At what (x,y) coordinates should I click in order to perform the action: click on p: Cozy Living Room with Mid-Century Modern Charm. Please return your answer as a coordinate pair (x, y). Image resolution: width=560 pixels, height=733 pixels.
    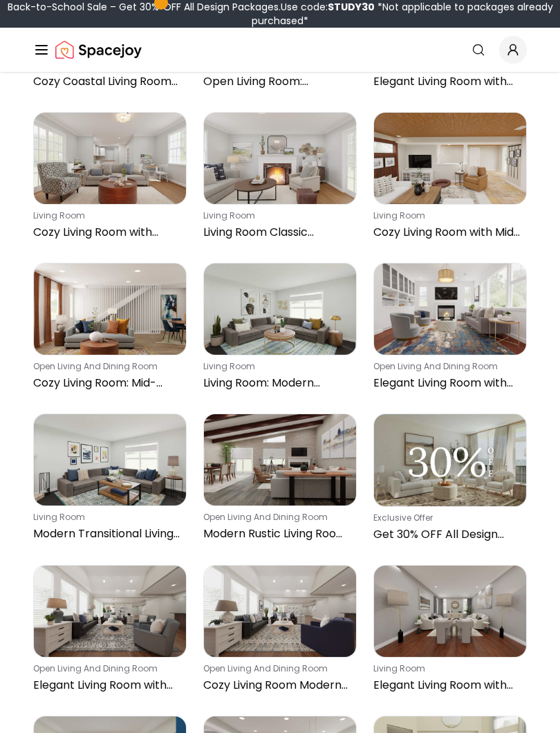
    Looking at the image, I should click on (447, 232).